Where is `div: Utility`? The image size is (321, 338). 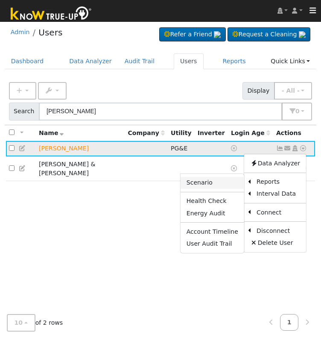
div: Utility is located at coordinates (181, 133).